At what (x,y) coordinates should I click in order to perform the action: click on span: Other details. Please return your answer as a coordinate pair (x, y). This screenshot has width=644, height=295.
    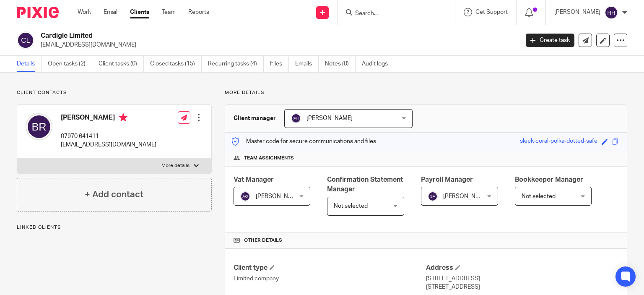
    Looking at the image, I should click on (263, 241).